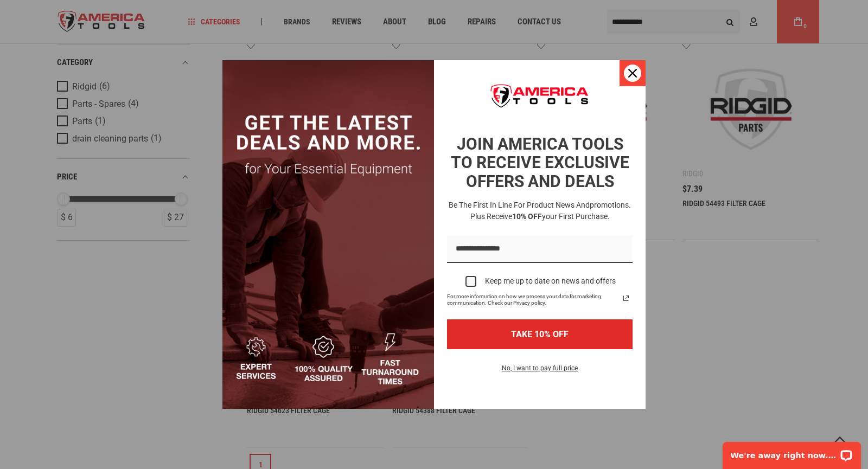 Image resolution: width=868 pixels, height=469 pixels. Describe the element at coordinates (626, 298) in the screenshot. I see `a: Read our Privacy Policy` at that location.